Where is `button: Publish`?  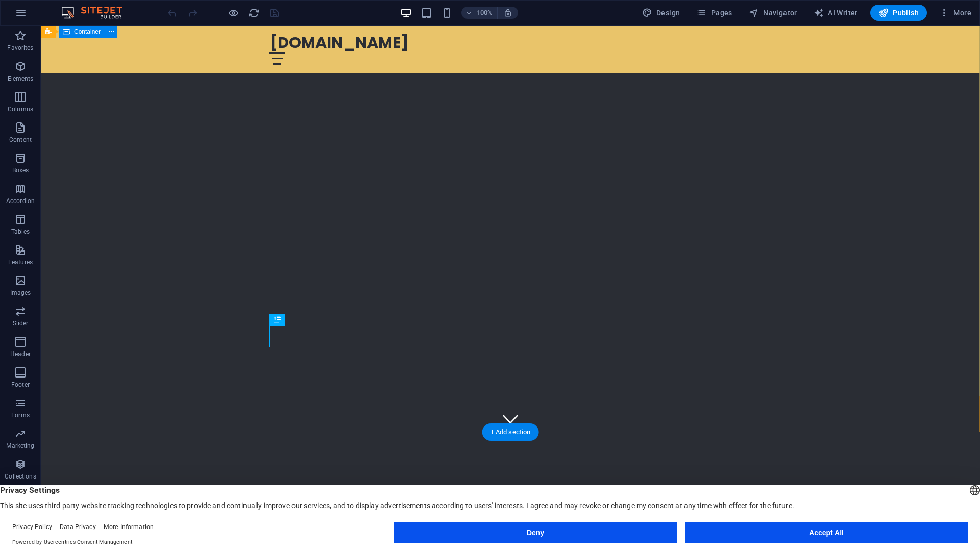 button: Publish is located at coordinates (898, 13).